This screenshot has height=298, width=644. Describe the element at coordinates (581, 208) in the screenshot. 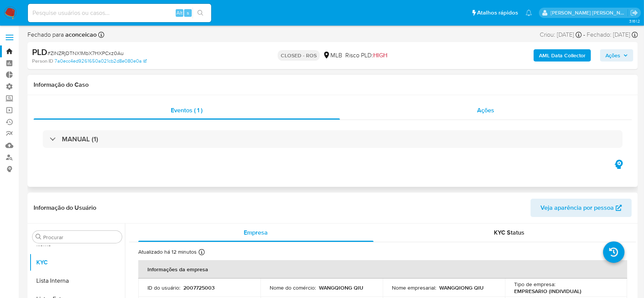

I see `button: Veja aparência por pessoa` at that location.